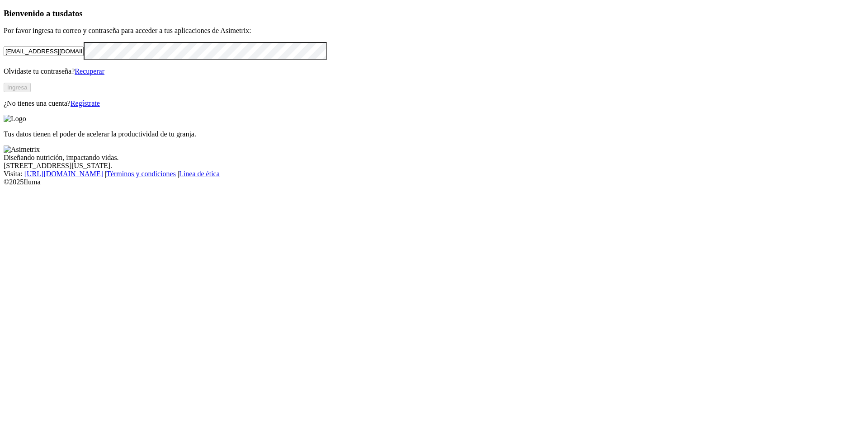  What do you see at coordinates (434, 30) in the screenshot?
I see `p: Por favor ingresa tu correo y contraseña para acceder a tus aplicaciones de Asimetrix:` at bounding box center [434, 30].